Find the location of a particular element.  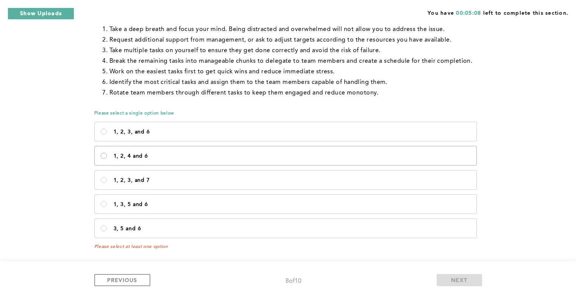

button: Show Uploads is located at coordinates (41, 14).